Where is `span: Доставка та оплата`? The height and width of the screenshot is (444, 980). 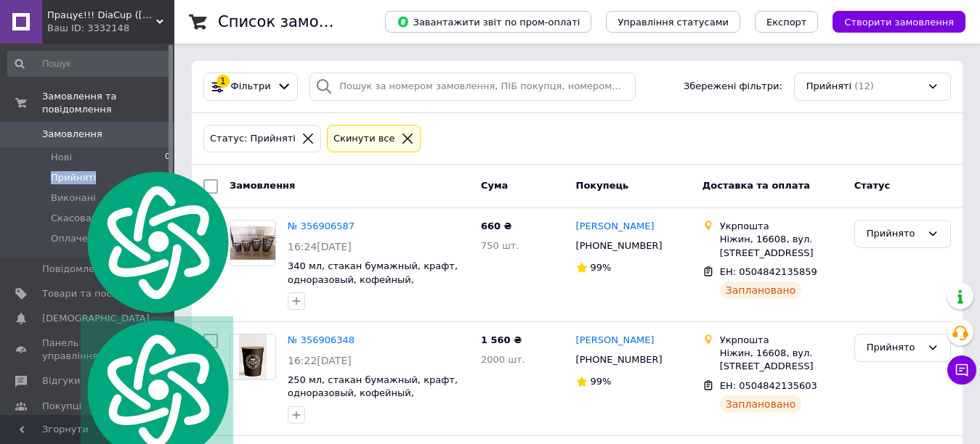 span: Доставка та оплата is located at coordinates (756, 185).